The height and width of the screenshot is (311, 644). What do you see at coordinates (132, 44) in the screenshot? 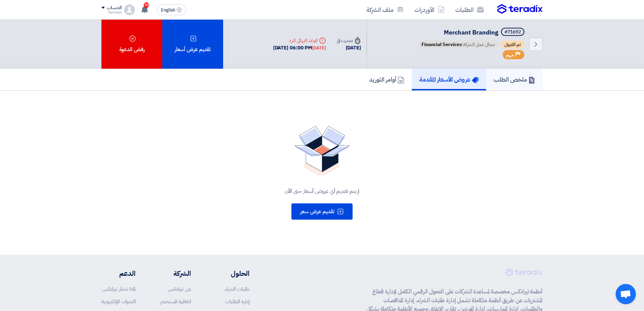
I see `div: رفض الدعوة` at bounding box center [132, 44].